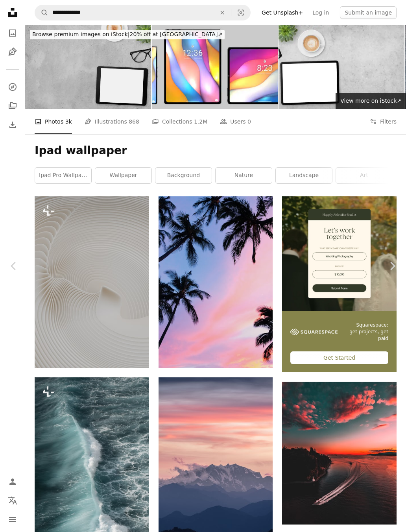 The image size is (406, 532). I want to click on form: Find visuals sitewide, so click(142, 13).